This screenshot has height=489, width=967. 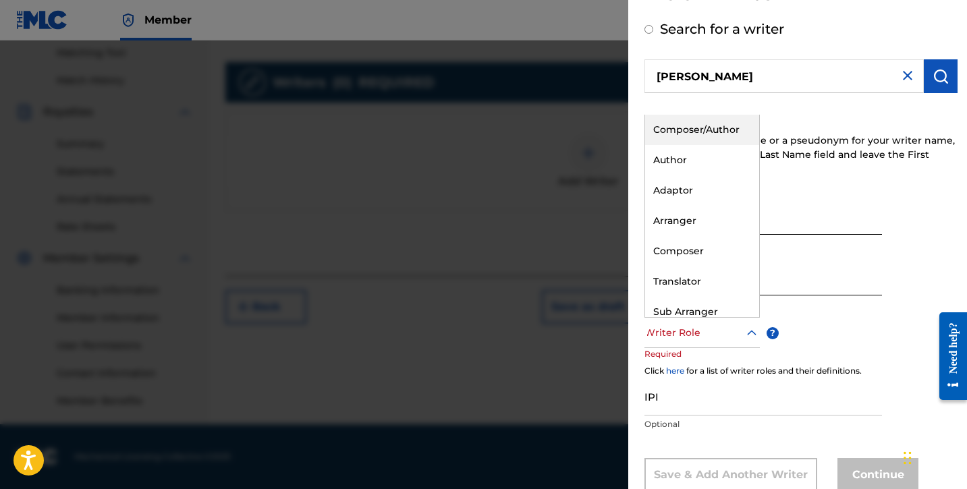 What do you see at coordinates (801, 155) in the screenshot?
I see `div: If you use only one name or a pseudonym for your writer name, enter that name in the Last Name fi...` at bounding box center [801, 155].